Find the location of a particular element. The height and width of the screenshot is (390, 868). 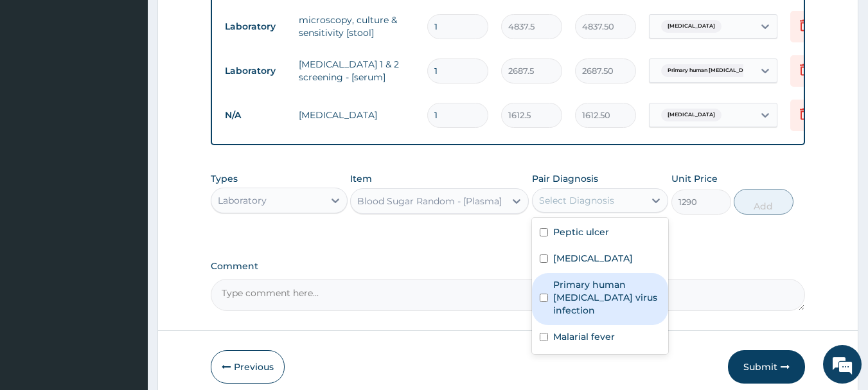

td: N/A is located at coordinates (255, 115).